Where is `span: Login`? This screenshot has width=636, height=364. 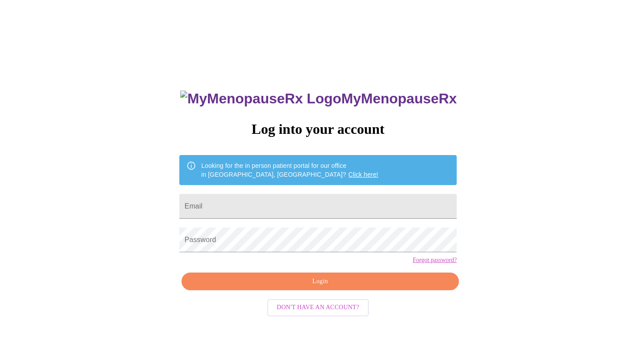 span: Login is located at coordinates (320, 281).